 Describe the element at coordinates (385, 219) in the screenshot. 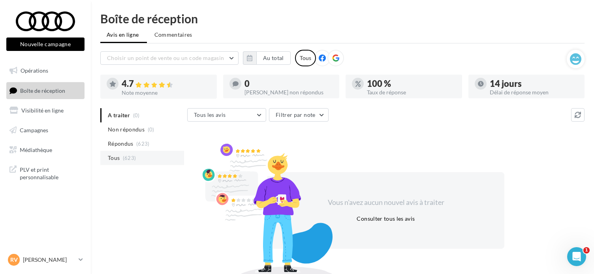

I see `button: Consulter tous les avis` at that location.